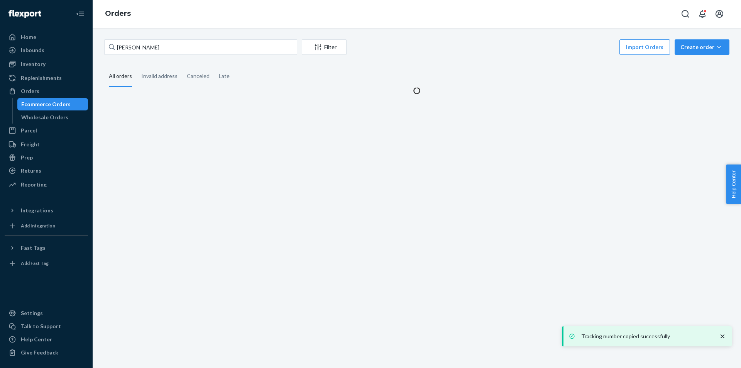 The height and width of the screenshot is (368, 741). What do you see at coordinates (702, 47) in the screenshot?
I see `button: Create order` at bounding box center [702, 47].